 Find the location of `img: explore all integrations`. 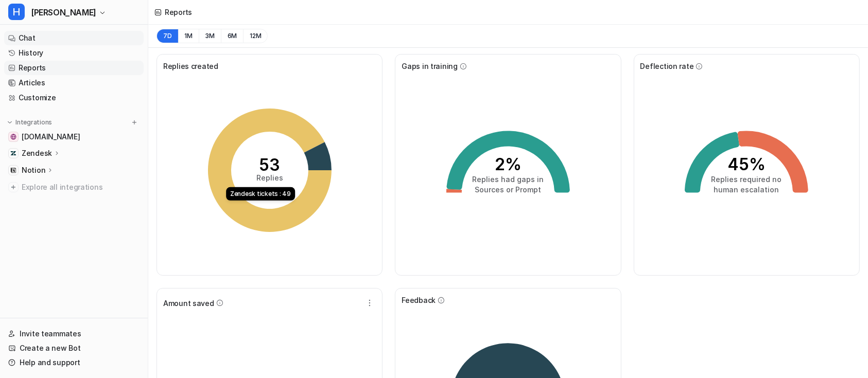

img: explore all integrations is located at coordinates (14, 187).